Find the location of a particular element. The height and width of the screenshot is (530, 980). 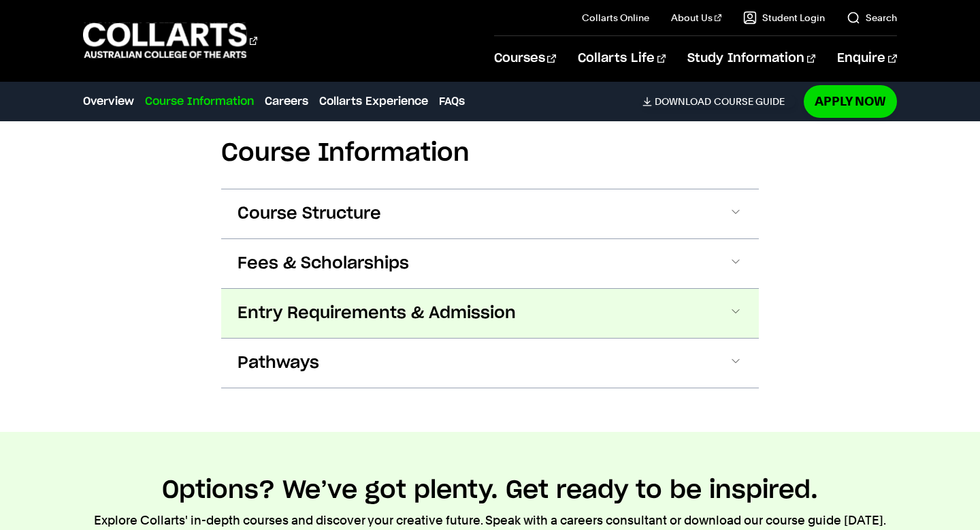

a: Careers is located at coordinates (286, 102).